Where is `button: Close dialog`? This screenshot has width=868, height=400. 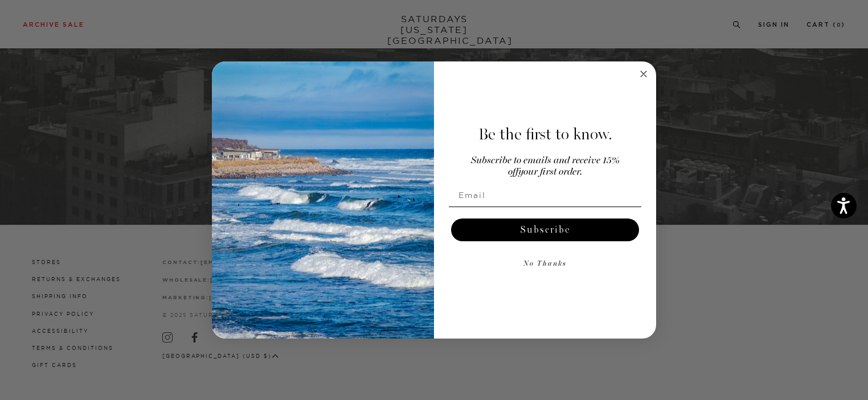 button: Close dialog is located at coordinates (644, 74).